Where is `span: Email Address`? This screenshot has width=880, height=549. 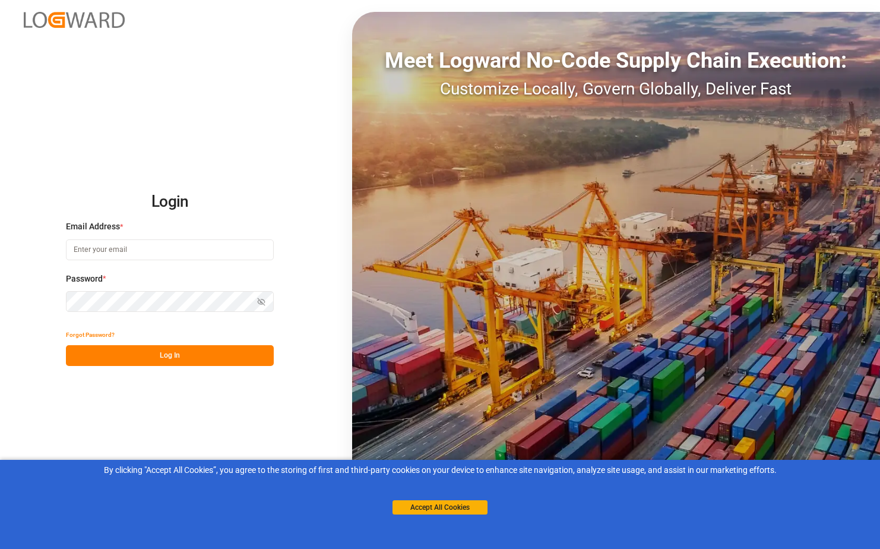 span: Email Address is located at coordinates (93, 226).